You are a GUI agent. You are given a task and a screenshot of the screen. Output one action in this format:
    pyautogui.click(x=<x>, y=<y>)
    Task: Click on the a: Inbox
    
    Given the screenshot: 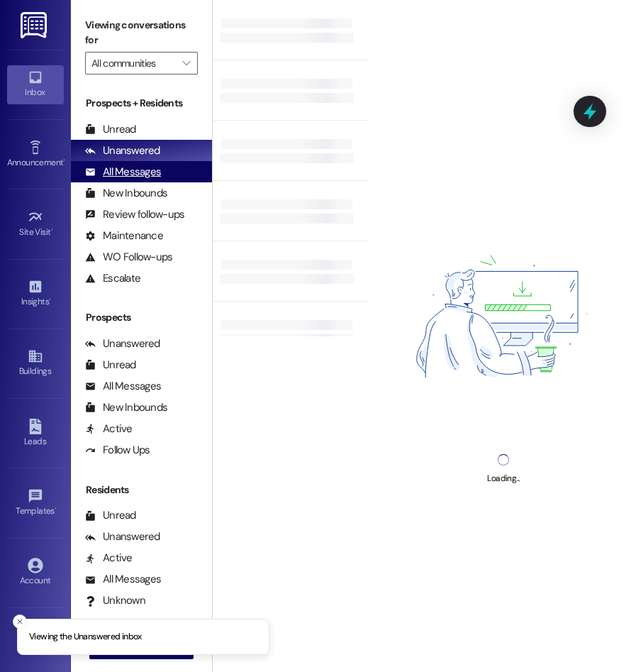 What is the action you would take?
    pyautogui.click(x=35, y=84)
    